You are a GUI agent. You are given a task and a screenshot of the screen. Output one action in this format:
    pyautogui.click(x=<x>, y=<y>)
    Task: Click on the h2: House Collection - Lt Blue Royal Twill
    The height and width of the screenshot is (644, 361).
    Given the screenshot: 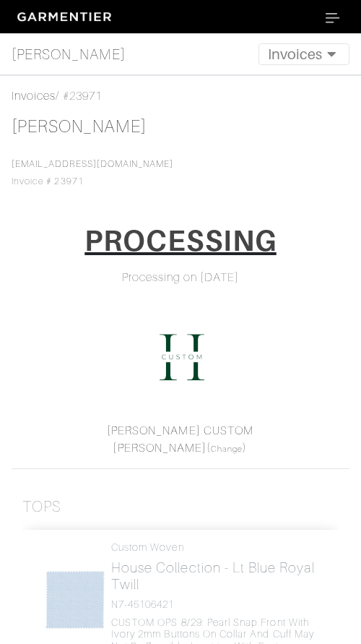 What is the action you would take?
    pyautogui.click(x=214, y=577)
    